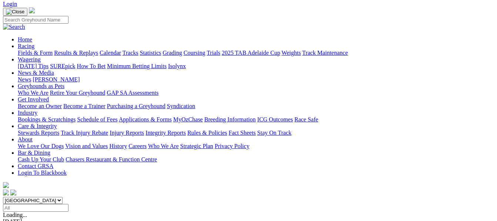 The image size is (497, 221). I want to click on a: Track Injury Rebate, so click(84, 133).